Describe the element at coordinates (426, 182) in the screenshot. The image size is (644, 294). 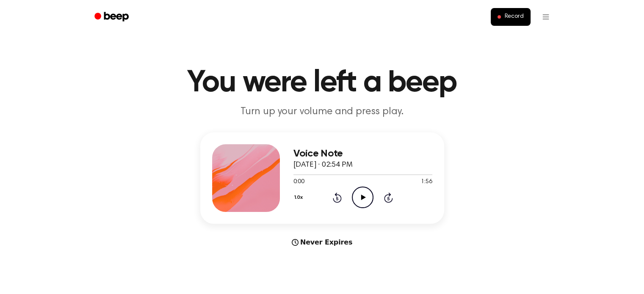
I see `span: 1:56` at that location.